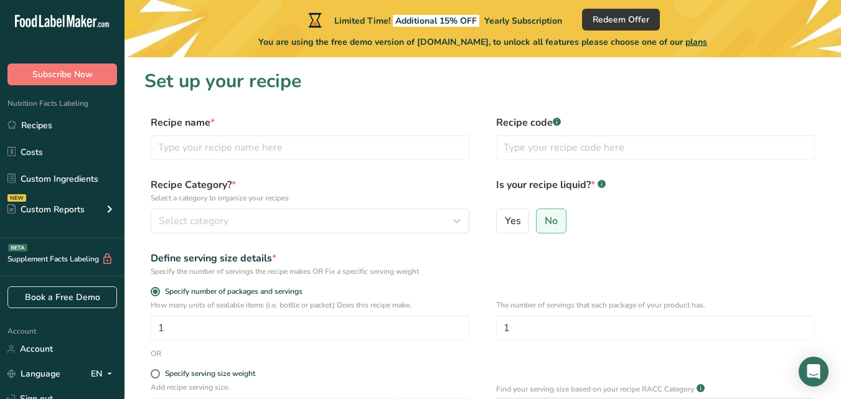  I want to click on div: Open Intercom Messenger, so click(813, 371).